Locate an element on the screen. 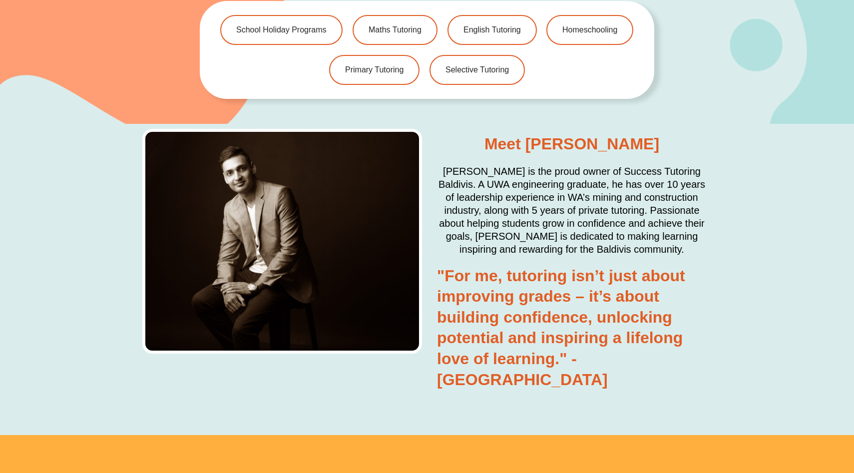 This screenshot has height=473, width=854. a: Maths Tutoring is located at coordinates (395, 30).